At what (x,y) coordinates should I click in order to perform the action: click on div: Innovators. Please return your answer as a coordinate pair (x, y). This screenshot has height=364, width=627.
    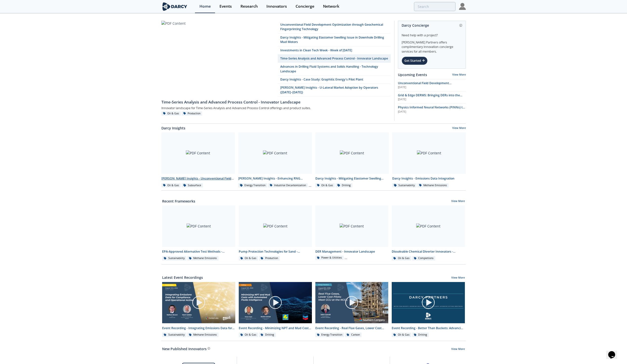
    Looking at the image, I should click on (276, 7).